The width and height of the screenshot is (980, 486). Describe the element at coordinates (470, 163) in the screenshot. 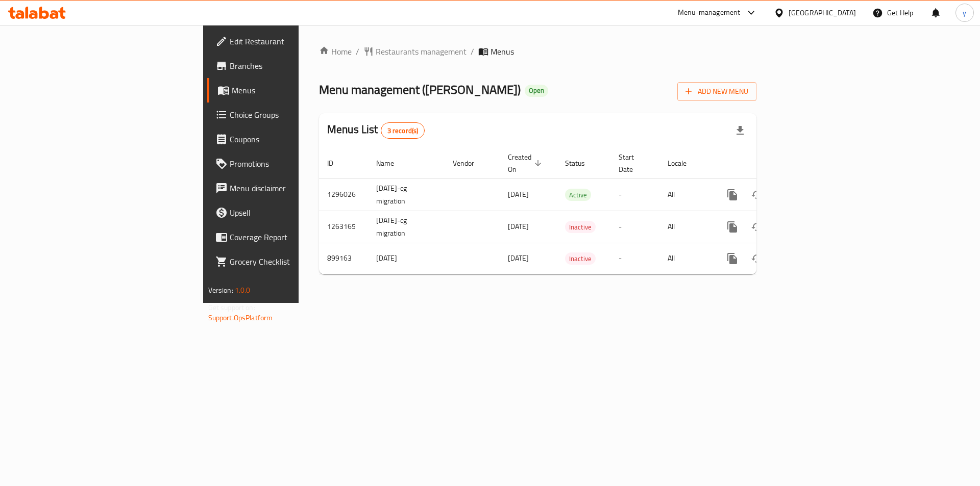

I see `span: Vendor` at that location.